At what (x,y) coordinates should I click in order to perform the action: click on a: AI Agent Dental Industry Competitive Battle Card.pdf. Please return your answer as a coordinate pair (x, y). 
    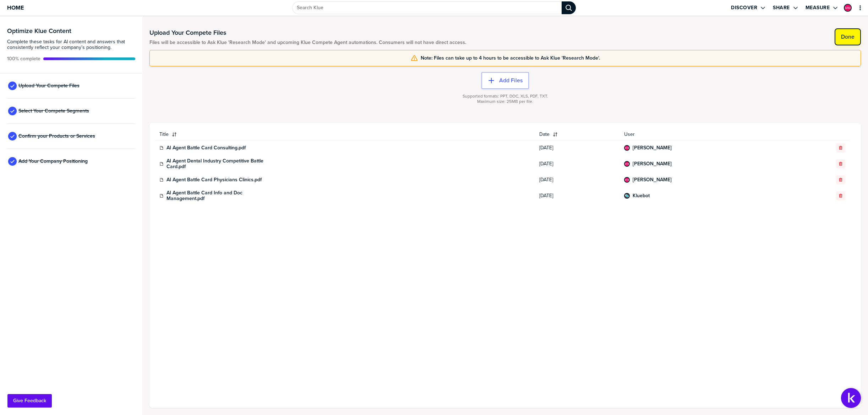
    Looking at the image, I should click on (220, 164).